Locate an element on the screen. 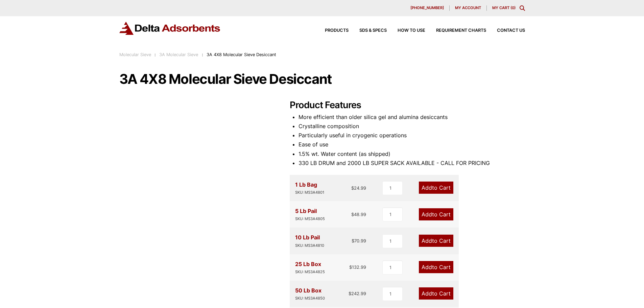 This screenshot has width=644, height=308. a: Products is located at coordinates (332, 30).